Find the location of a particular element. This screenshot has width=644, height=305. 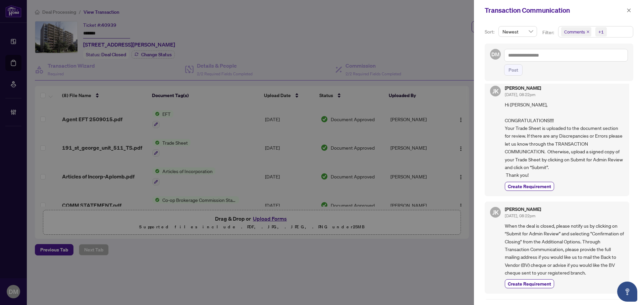

div: Transaction Communication is located at coordinates (554, 11).